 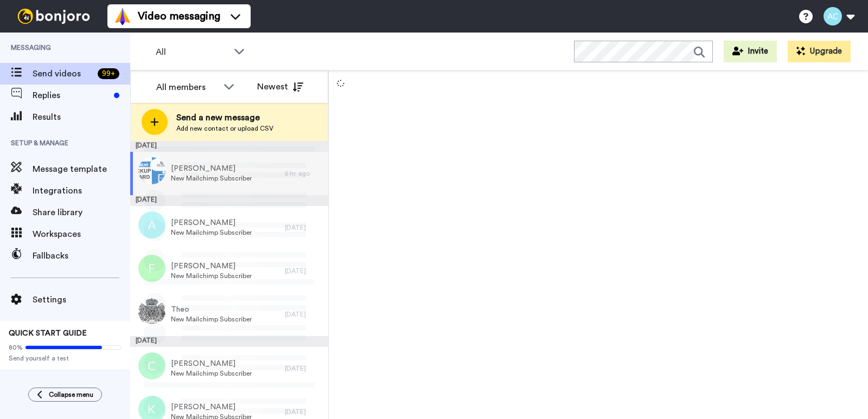 What do you see at coordinates (81, 213) in the screenshot?
I see `span: Share library` at bounding box center [81, 213].